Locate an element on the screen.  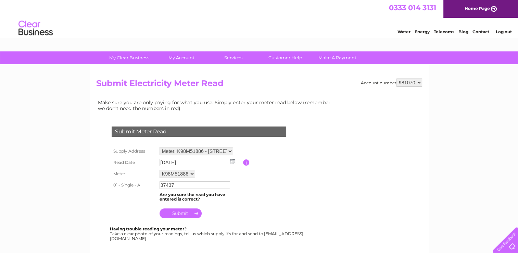
td: Are you sure the read you have entered is correct? is located at coordinates (200, 197).